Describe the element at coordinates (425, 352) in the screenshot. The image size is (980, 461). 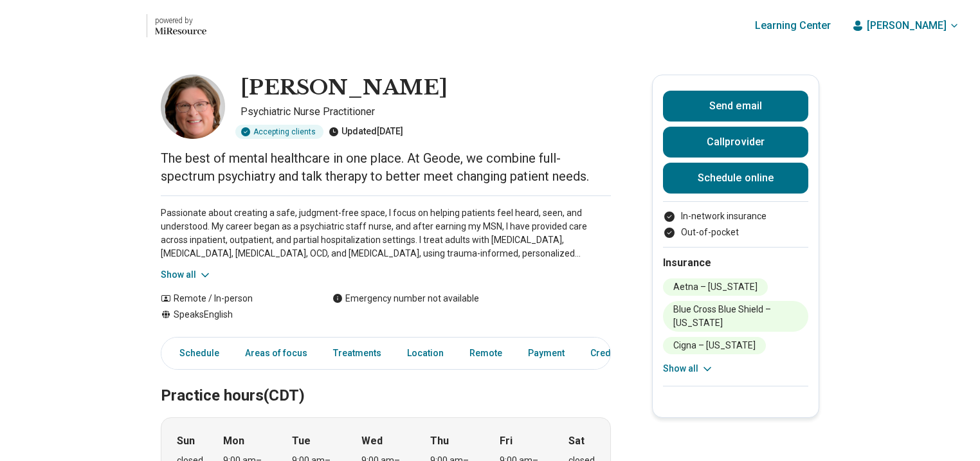
I see `a: Location` at that location.